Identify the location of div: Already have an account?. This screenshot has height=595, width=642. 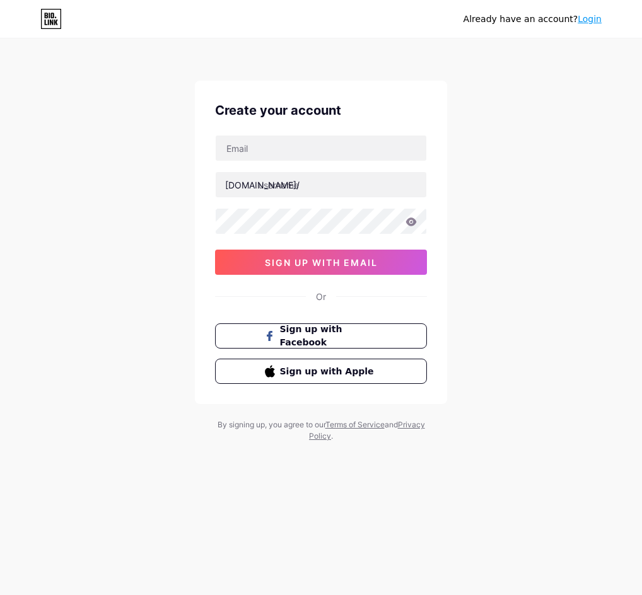
(532, 19).